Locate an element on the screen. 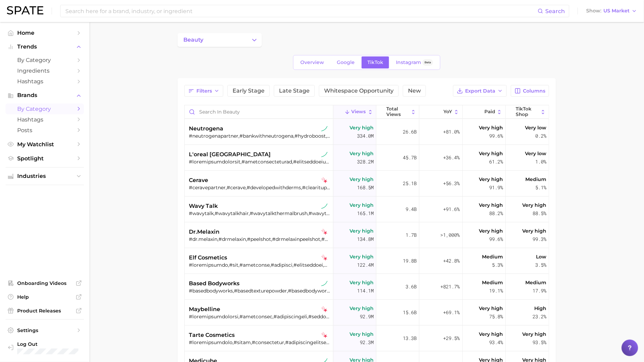 The width and height of the screenshot is (644, 362). span: 114.1m is located at coordinates (365, 291).